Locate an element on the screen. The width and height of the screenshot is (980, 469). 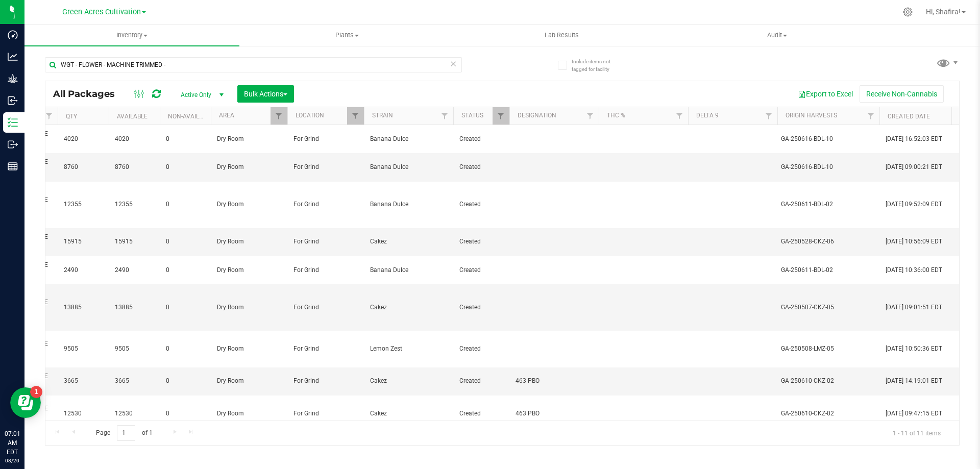
div: GA-250508-LMZ-05 is located at coordinates (829, 348).